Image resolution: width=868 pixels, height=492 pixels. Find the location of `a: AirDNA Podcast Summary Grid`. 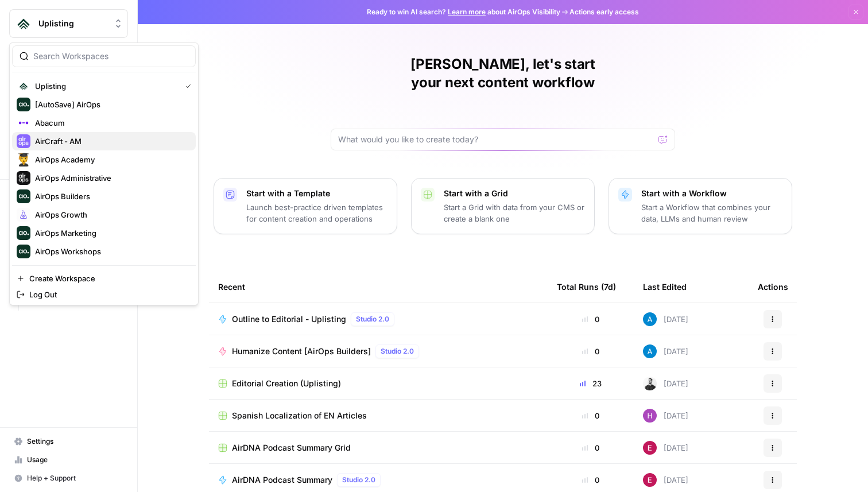

a: AirDNA Podcast Summary Grid is located at coordinates (379, 447).